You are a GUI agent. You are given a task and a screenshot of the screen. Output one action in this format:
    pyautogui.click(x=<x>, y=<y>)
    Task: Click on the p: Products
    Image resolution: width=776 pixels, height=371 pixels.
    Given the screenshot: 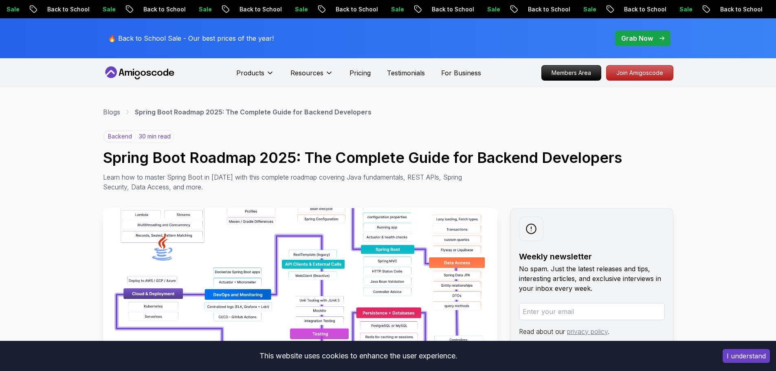 What is the action you would take?
    pyautogui.click(x=250, y=73)
    